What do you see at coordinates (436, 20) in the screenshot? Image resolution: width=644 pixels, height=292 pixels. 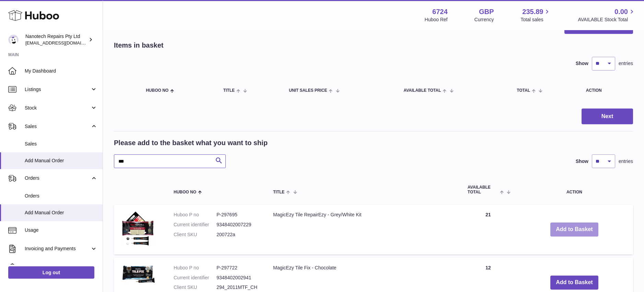 I see `div: Huboo Ref` at bounding box center [436, 20].